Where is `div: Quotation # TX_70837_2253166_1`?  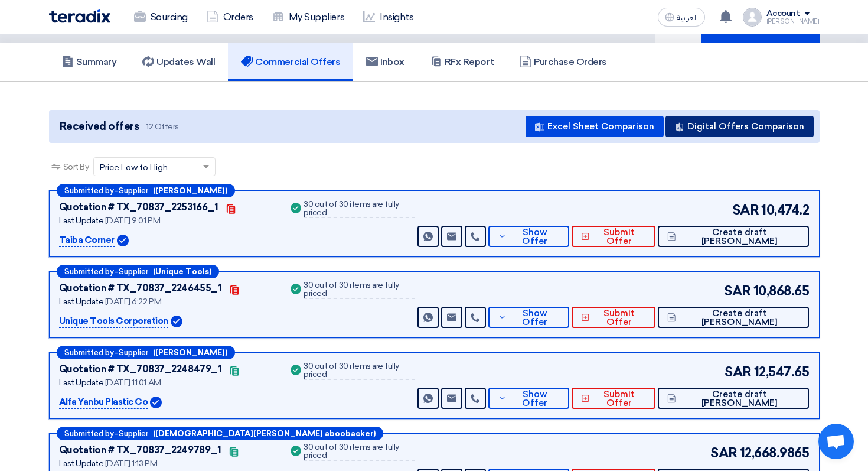 div: Quotation # TX_70837_2253166_1 is located at coordinates (138, 207).